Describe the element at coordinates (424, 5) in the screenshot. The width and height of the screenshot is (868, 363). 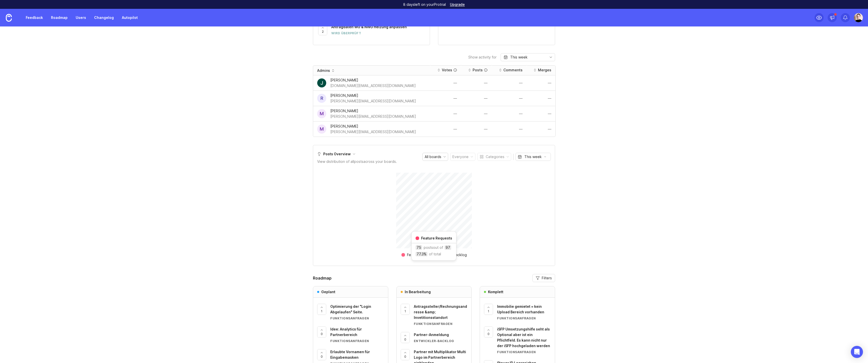
I see `p: 8 days left on your Pro trial` at that location.